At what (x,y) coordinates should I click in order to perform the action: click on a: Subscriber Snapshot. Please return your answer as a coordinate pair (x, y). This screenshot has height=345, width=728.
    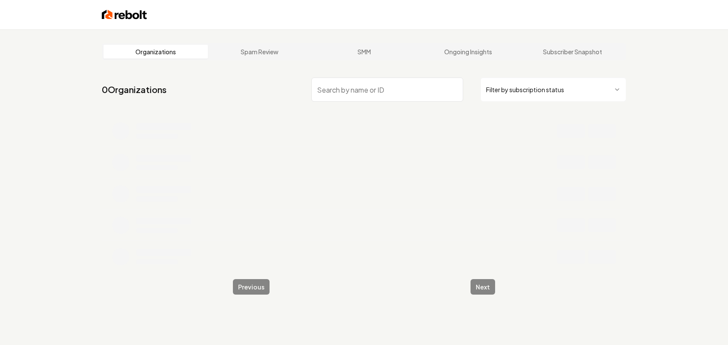
    Looking at the image, I should click on (572, 52).